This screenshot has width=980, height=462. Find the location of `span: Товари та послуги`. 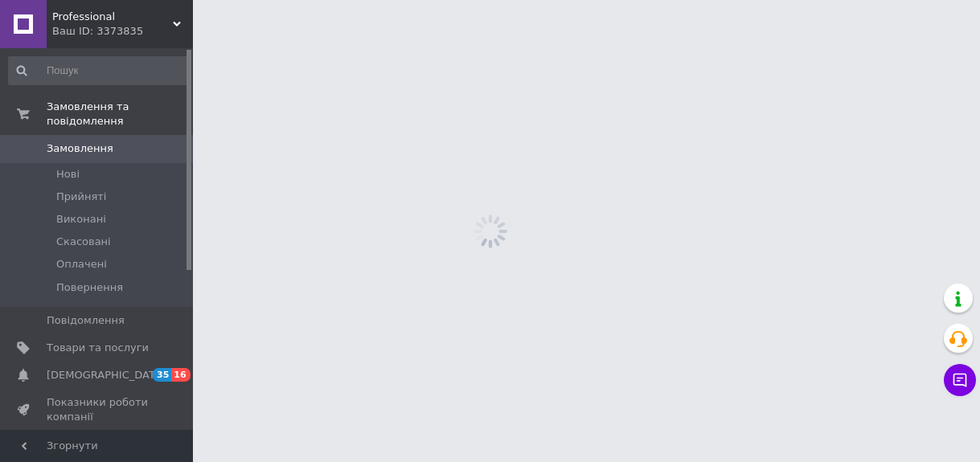

span: Товари та послуги is located at coordinates (97, 348).